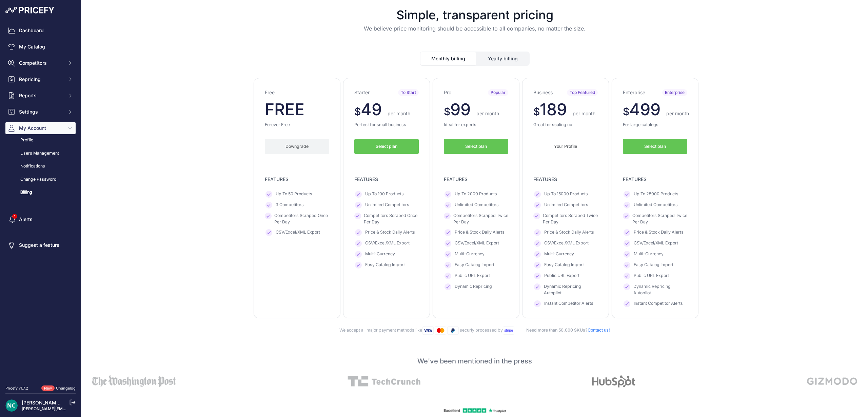 This screenshot has height=417, width=868. What do you see at coordinates (297, 147) in the screenshot?
I see `button: Downgrade` at bounding box center [297, 147].